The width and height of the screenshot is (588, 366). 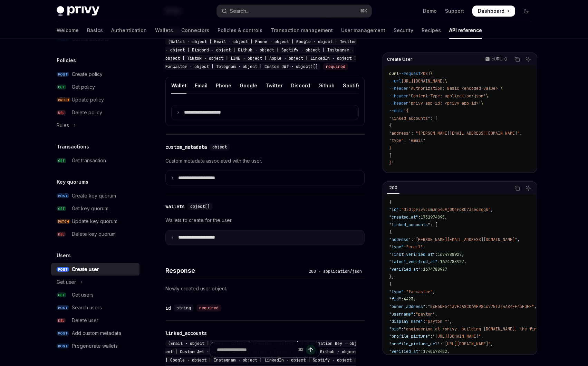 I want to click on button: Copy the contents from the code block, so click(x=518, y=59).